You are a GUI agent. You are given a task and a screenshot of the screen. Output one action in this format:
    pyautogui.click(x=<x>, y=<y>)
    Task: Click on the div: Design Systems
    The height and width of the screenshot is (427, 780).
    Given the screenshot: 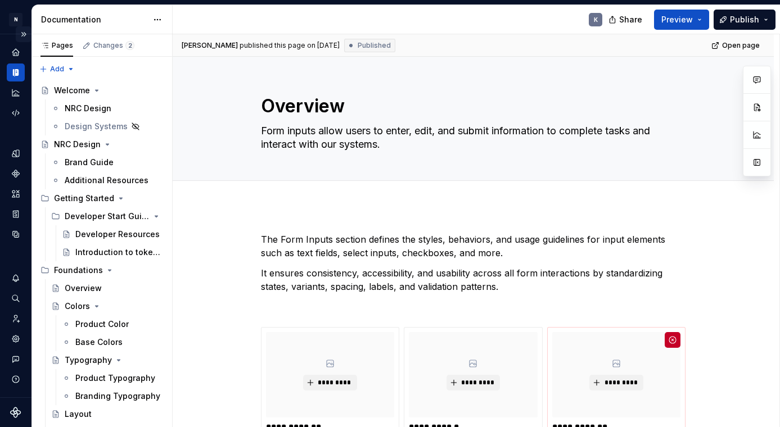 What is the action you would take?
    pyautogui.click(x=96, y=126)
    